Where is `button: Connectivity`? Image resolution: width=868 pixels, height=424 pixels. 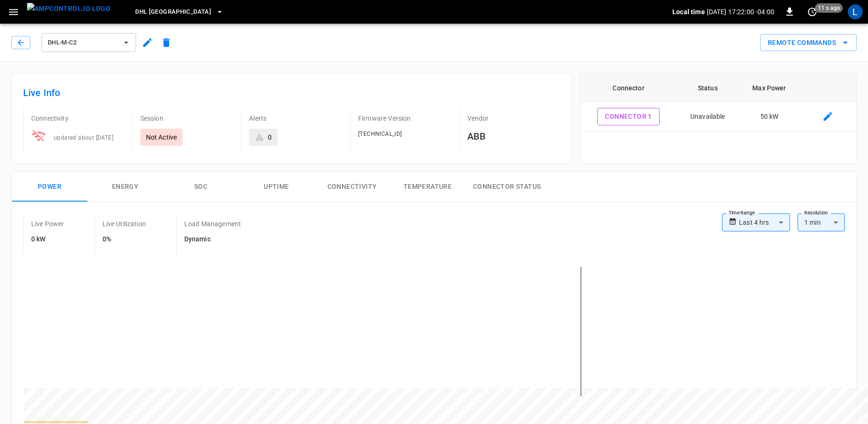
button: Connectivity is located at coordinates (352, 187).